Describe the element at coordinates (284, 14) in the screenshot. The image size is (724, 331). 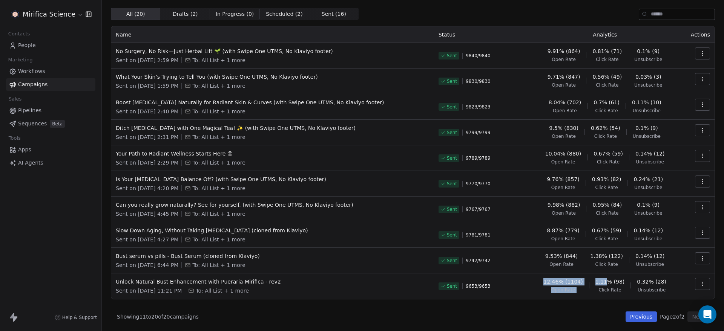
I see `span: Scheduled ( 2 )` at that location.